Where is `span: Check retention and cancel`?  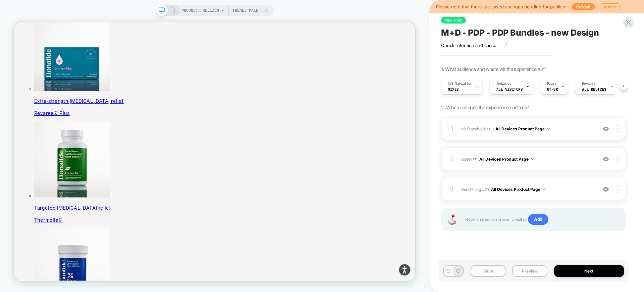 span: Check retention and cancel is located at coordinates (469, 46).